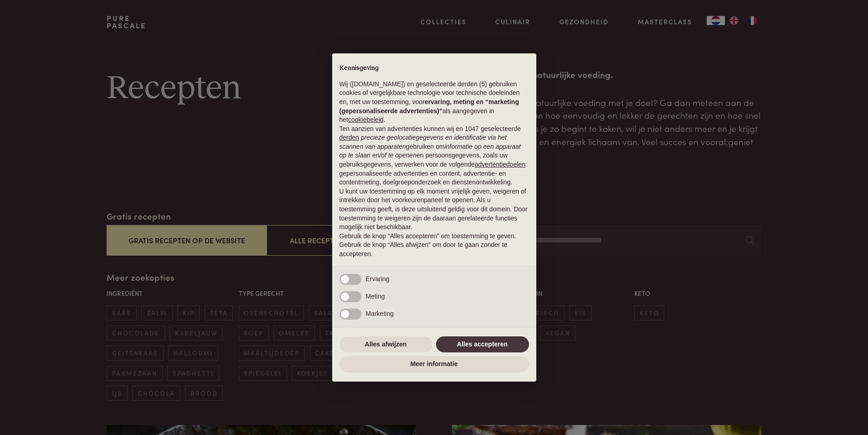 The height and width of the screenshot is (435, 868). Describe the element at coordinates (380, 314) in the screenshot. I see `span: Marketing` at that location.